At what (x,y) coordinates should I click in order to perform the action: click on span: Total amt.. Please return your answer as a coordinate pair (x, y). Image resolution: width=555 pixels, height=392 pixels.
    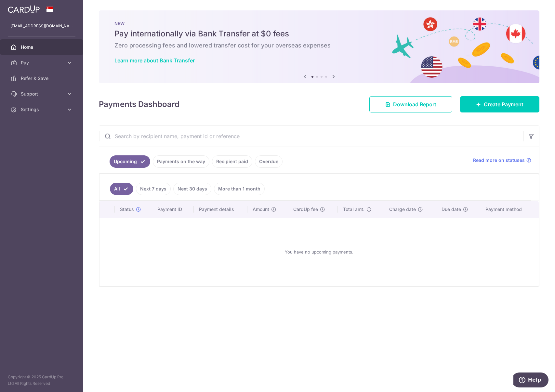
    Looking at the image, I should click on (354, 209).